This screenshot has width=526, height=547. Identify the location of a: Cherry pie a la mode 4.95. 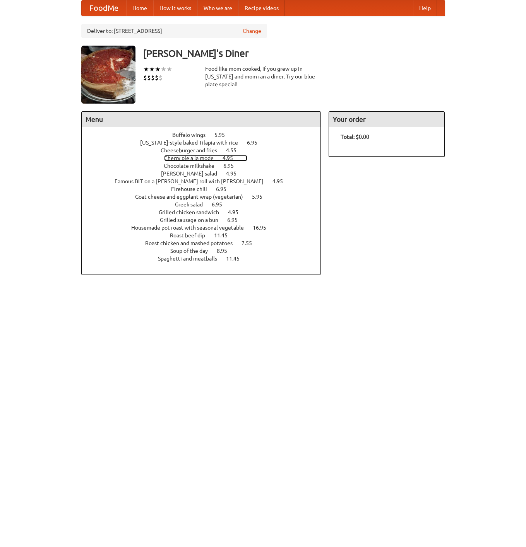
(205, 158).